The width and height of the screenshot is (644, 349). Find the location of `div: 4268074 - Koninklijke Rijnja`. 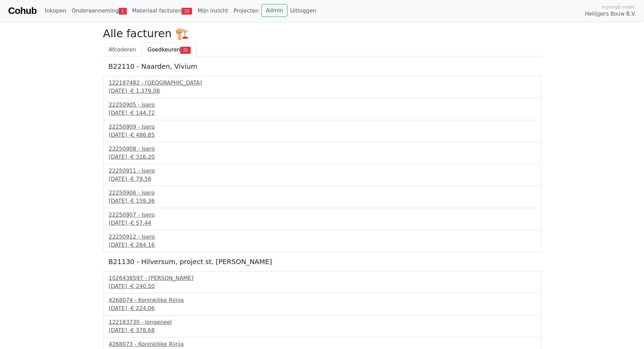

div: 4268074 - Koninklijke Rijnja is located at coordinates (322, 300).